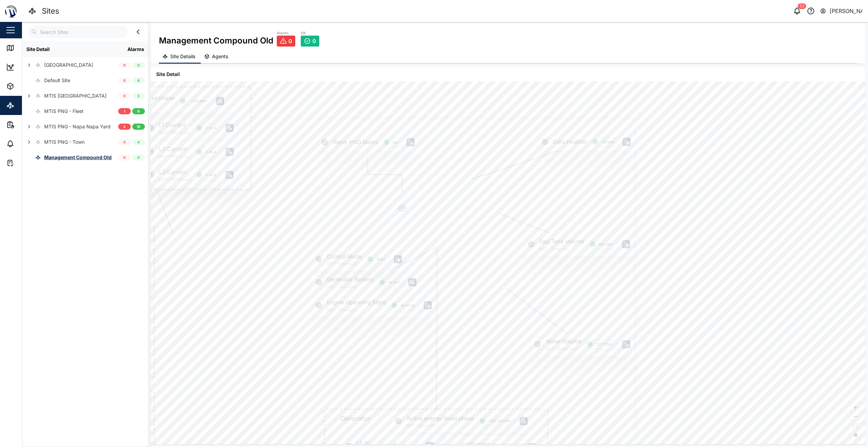 This screenshot has width=868, height=447. I want to click on div: MTIS PNG - Napa Napa Yard, so click(77, 126).